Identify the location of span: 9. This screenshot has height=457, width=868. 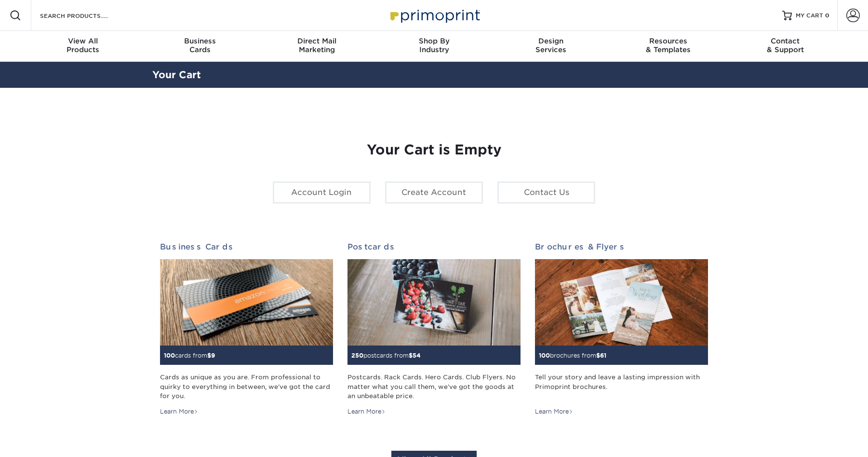
(213, 355).